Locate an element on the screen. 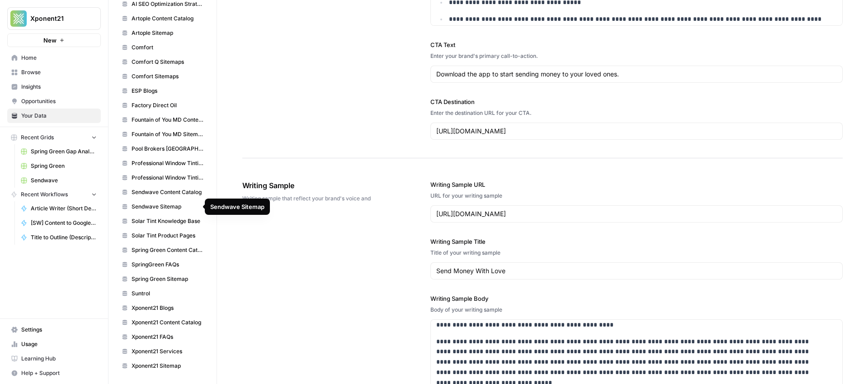 Image resolution: width=868 pixels, height=384 pixels. div: Sendwave Sitemap is located at coordinates (237, 207).